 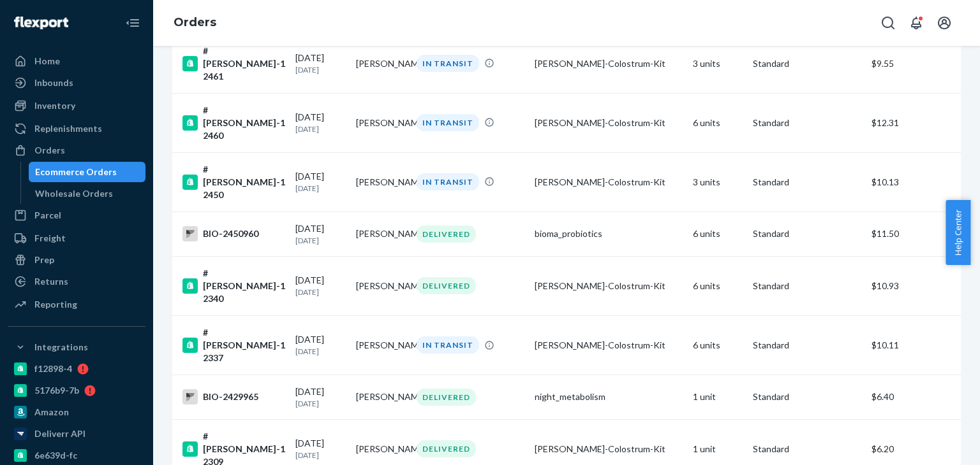 I want to click on button: Open account menu, so click(x=944, y=23).